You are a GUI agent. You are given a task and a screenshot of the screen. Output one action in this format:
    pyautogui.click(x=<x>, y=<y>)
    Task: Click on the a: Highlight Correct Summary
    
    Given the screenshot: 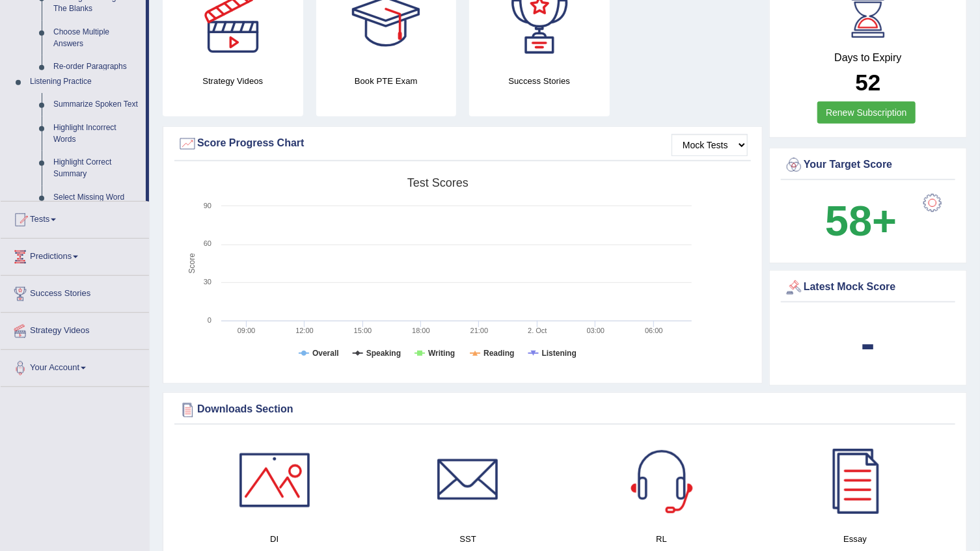 What is the action you would take?
    pyautogui.click(x=97, y=168)
    